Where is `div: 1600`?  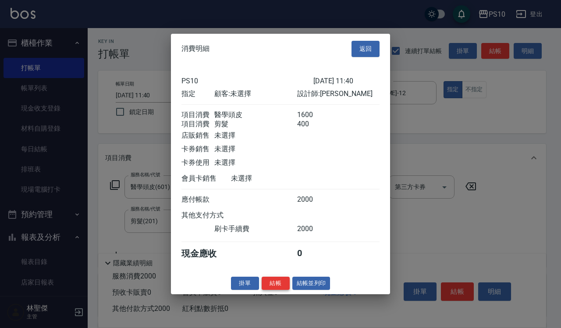 div: 1600 is located at coordinates (313, 114).